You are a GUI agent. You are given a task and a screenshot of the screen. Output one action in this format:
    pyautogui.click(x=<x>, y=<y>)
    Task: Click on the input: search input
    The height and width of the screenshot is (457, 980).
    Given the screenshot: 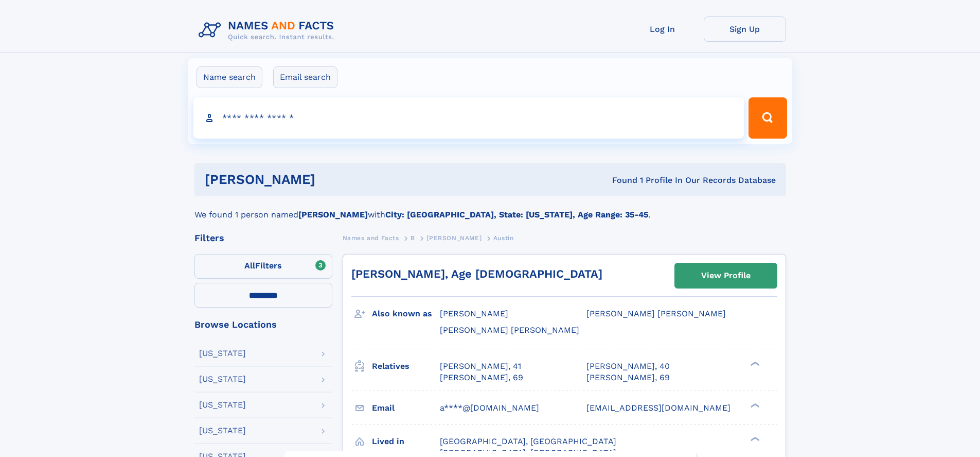 What is the action you would take?
    pyautogui.click(x=469, y=118)
    